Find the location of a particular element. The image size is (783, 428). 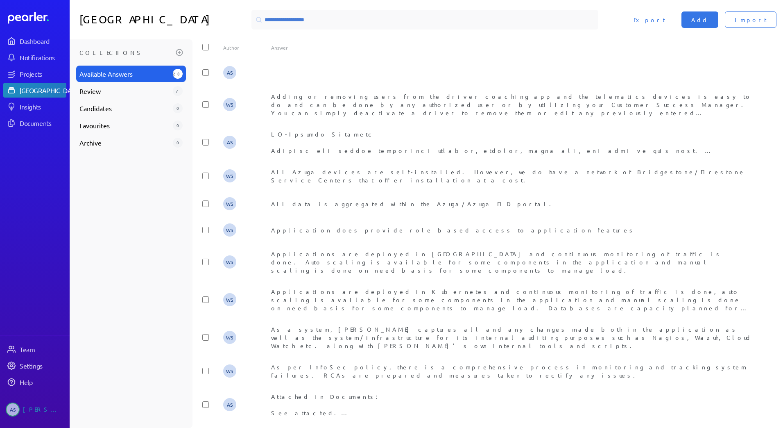

div: LO-Ipsumdo Sitametc Adipisc eli seddoe temporinci utlabor, etdolor, magna ali, eni admi ve quis n... is located at coordinates (511, 142).